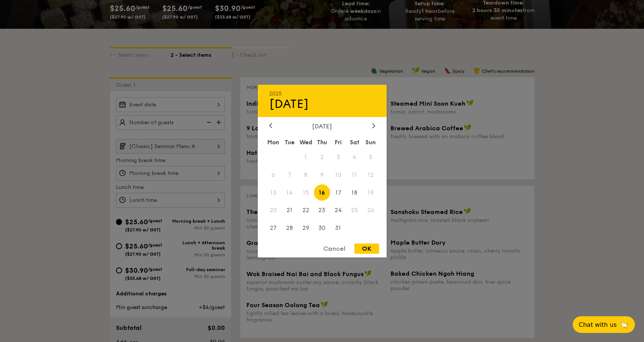 This screenshot has width=644, height=342. I want to click on span: 5, so click(371, 157).